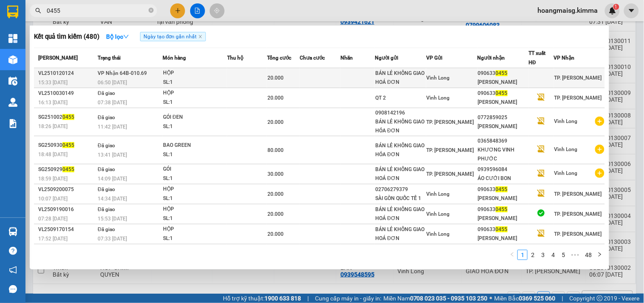 The image size is (644, 303). Describe the element at coordinates (195, 169) in the screenshot. I see `div: GÓI` at that location.